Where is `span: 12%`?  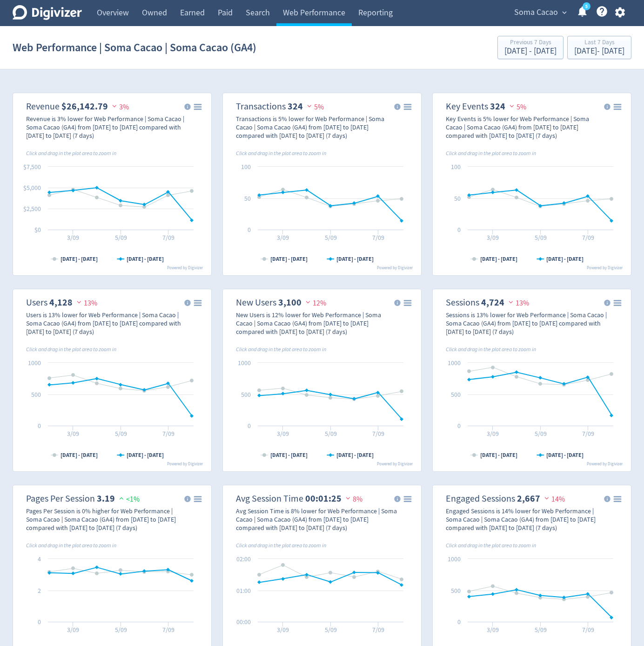 span: 12% is located at coordinates (315, 303).